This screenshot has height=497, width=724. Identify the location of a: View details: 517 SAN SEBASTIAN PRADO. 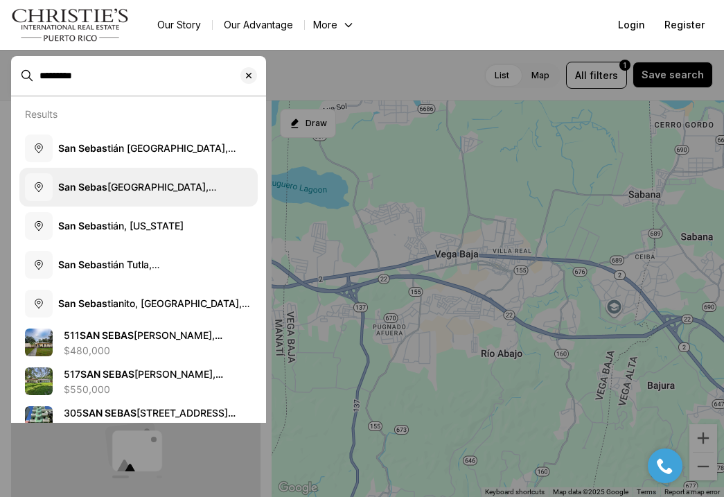
(139, 381).